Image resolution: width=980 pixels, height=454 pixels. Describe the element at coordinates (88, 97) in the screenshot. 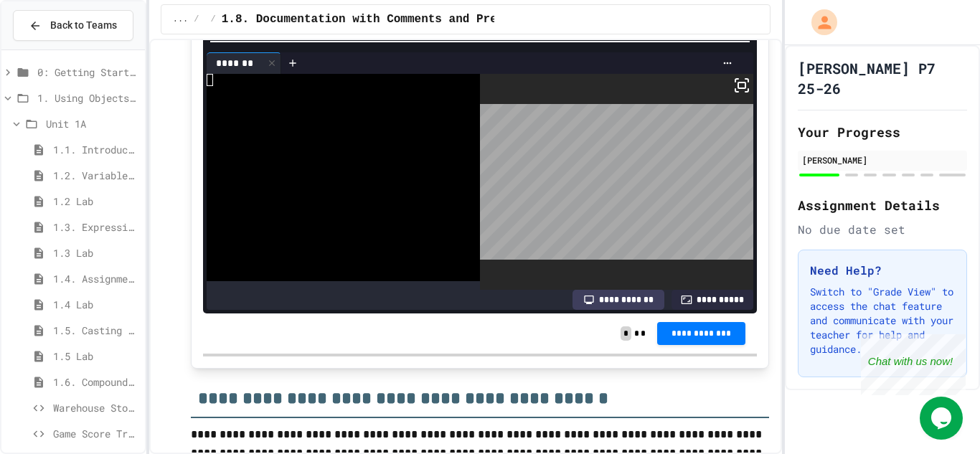

I see `span: 1. Using Objects and Methods` at that location.